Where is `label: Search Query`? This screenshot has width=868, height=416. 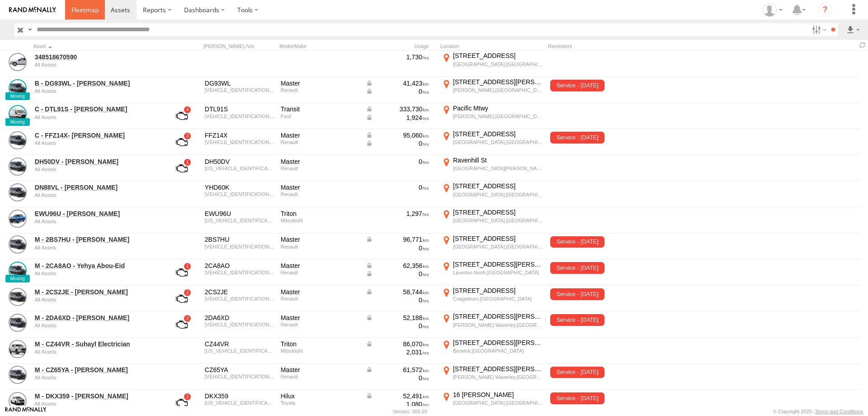 label: Search Query is located at coordinates (30, 30).